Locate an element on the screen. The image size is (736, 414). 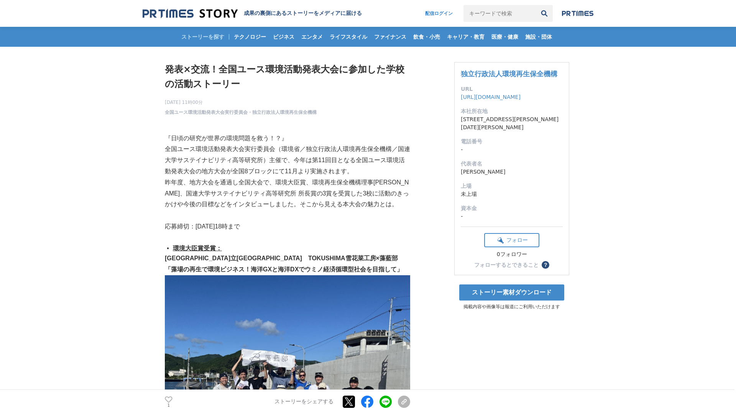
a: ライフスタイル is located at coordinates (348, 37).